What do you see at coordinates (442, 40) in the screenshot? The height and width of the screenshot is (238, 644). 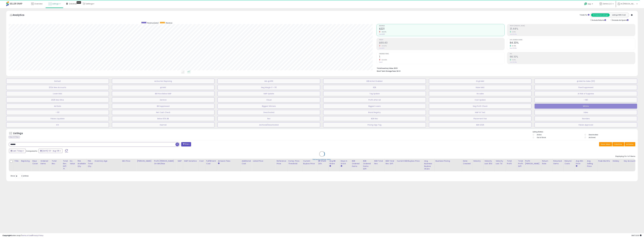 I see `span: Profit` at bounding box center [442, 40].